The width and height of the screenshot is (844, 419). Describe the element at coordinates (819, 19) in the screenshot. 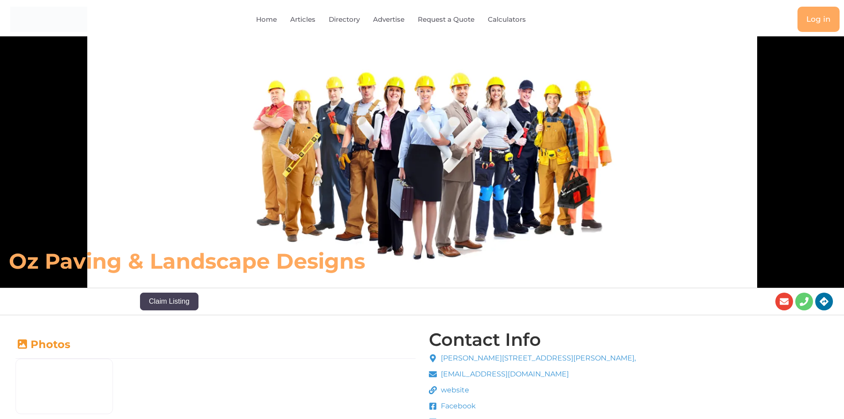

I see `a: Log in` at that location.